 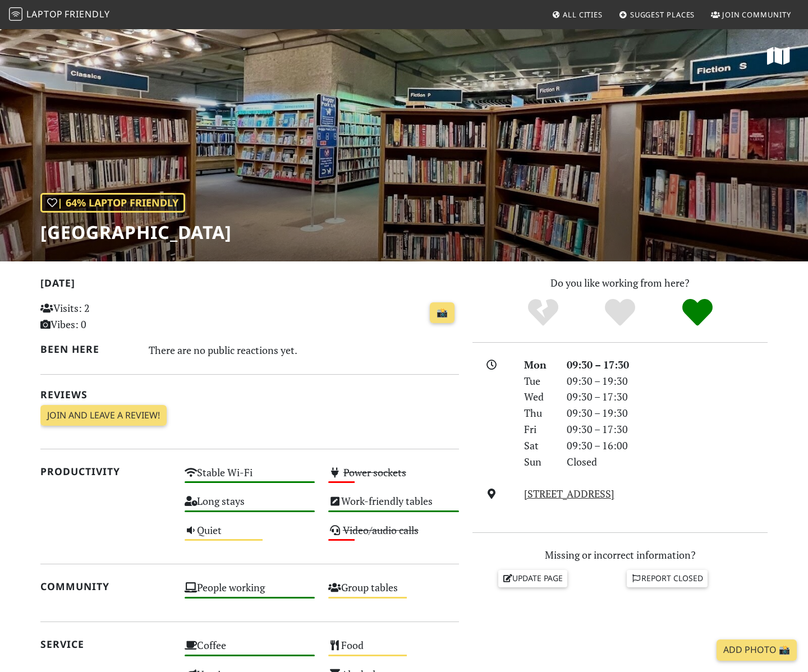 I want to click on a: LaptopFriendly LaptopFriendly, so click(x=59, y=15).